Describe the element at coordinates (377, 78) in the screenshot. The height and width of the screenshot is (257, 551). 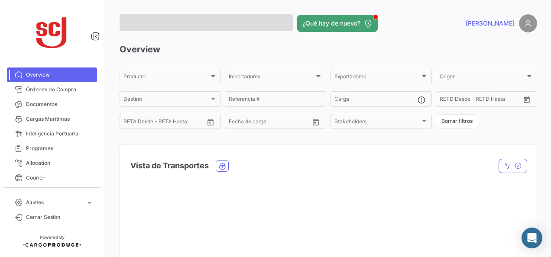
I see `span: Exportadores` at that location.